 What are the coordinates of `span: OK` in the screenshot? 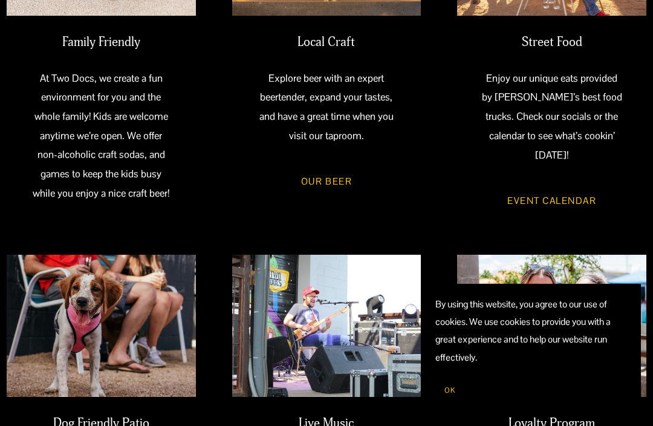 It's located at (450, 390).